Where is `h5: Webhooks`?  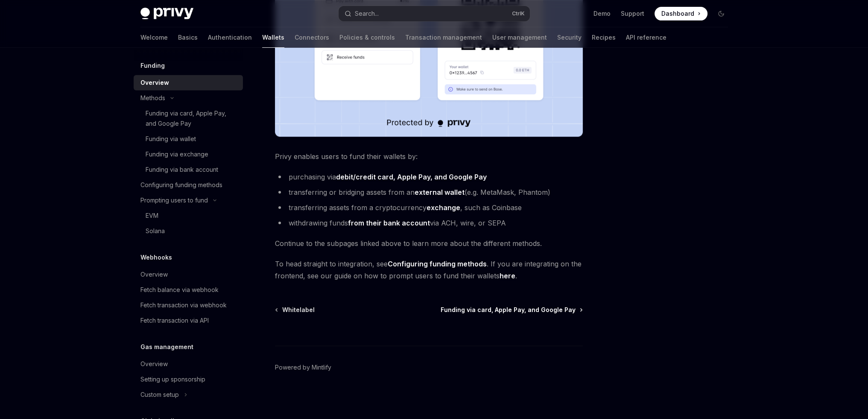
h5: Webhooks is located at coordinates (156, 258).